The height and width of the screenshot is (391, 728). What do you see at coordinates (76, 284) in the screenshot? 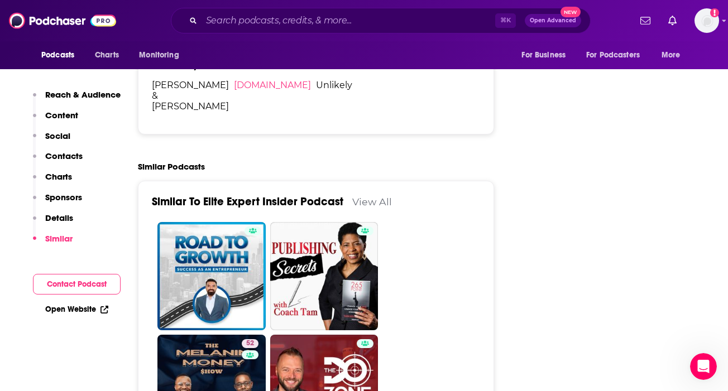
I see `button: Contact Podcast` at bounding box center [76, 284].